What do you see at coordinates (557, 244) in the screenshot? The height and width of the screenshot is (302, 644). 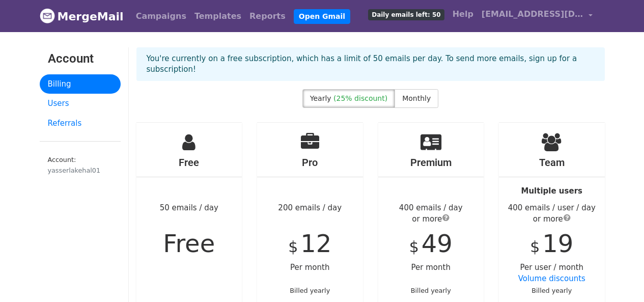 I see `span: 19` at bounding box center [557, 244].